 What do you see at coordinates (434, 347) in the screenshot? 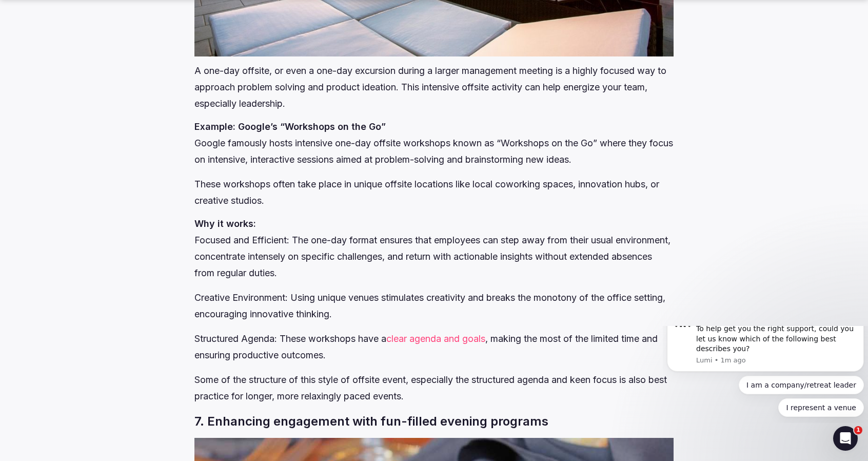
I see `p: Structured Agenda: These workshops have a , making the most of the limited time and ensuring prod...` at bounding box center [434, 347].